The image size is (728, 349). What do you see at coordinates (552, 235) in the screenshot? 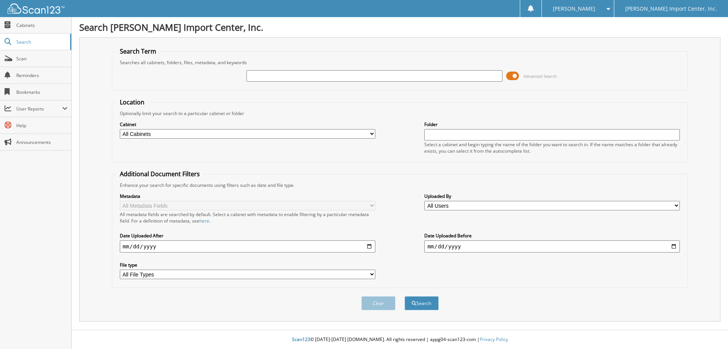
I see `label: Date Uploaded Before` at bounding box center [552, 235].